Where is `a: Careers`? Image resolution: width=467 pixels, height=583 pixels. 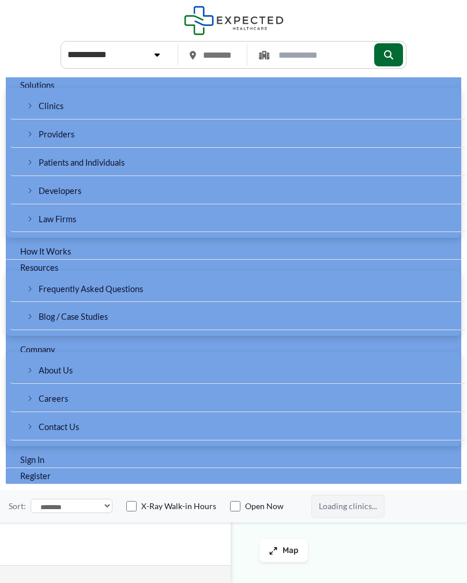 a: Careers is located at coordinates (238, 399).